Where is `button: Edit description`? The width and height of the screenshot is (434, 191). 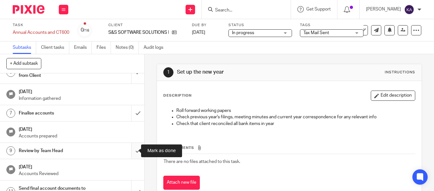 button: Edit description is located at coordinates (393, 95).